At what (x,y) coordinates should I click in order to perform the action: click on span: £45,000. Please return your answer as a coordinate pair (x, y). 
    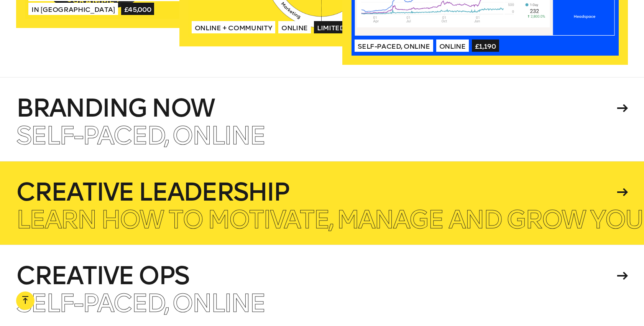
    Looking at the image, I should click on (138, 9).